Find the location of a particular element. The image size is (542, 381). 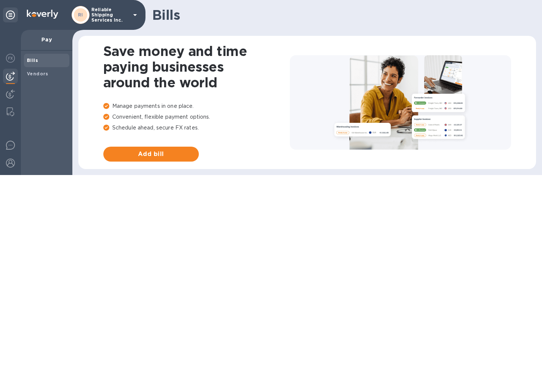

p: Convenient, flexible payment options. is located at coordinates (197, 117).